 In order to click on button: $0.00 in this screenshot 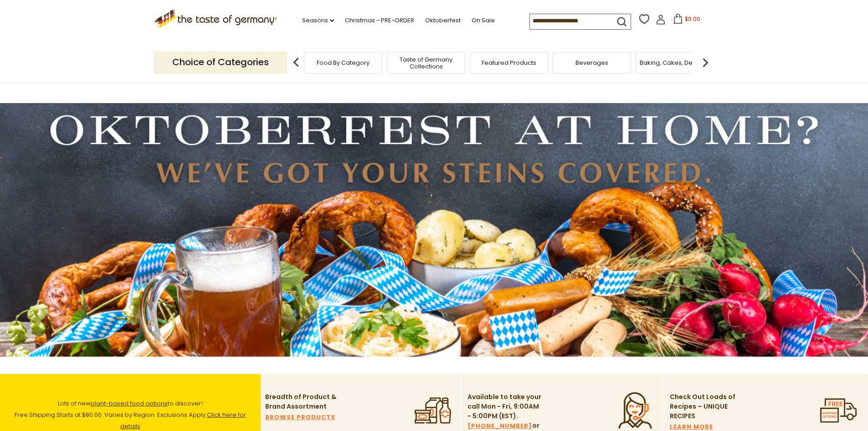, I will do `click(687, 21)`.